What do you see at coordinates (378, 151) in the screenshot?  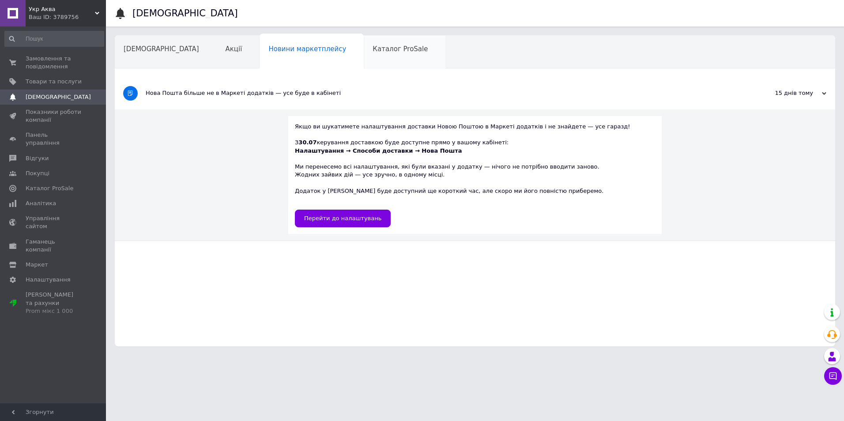 I see `b: Налаштування → Способи доставки → Нова Пошта` at bounding box center [378, 151].